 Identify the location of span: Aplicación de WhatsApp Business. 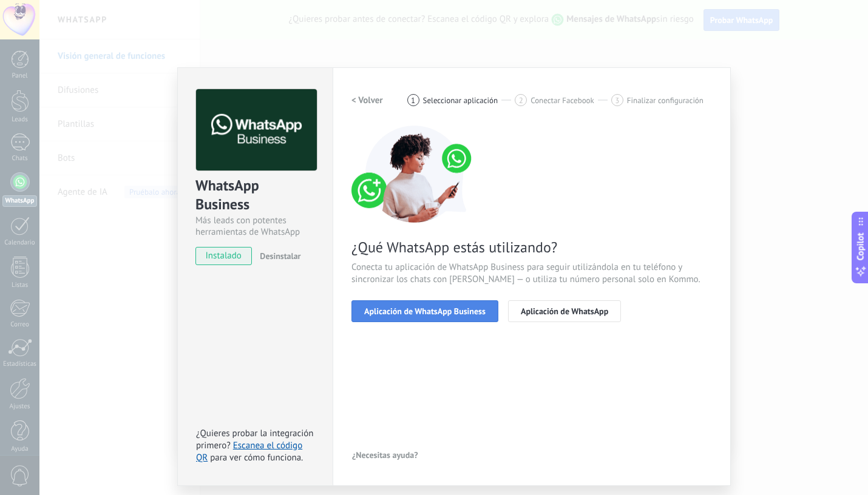
(425, 312).